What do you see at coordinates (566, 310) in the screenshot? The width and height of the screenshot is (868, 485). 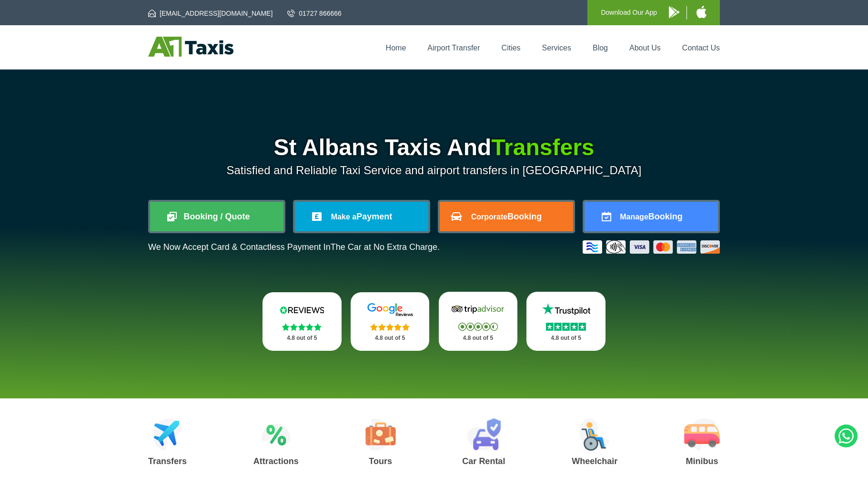 I see `img: Trustpilot` at bounding box center [566, 310].